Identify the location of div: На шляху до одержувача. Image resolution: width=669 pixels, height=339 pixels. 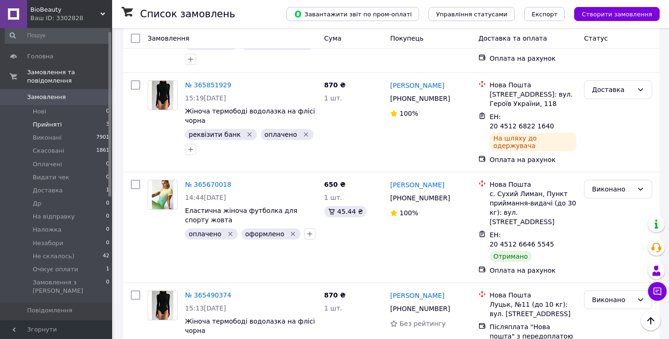
(533, 142).